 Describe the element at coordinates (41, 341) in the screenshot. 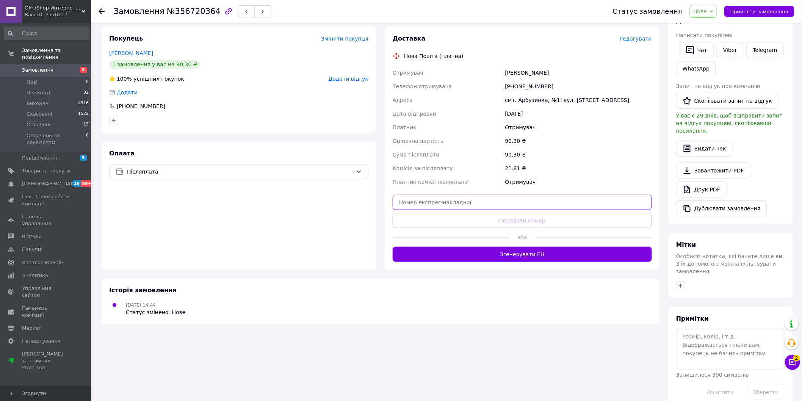

I see `span: Налаштування` at that location.